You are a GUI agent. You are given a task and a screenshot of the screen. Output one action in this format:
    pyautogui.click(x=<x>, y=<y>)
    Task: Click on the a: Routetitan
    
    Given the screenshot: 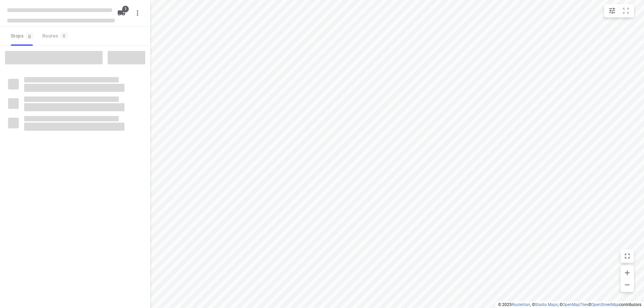 What is the action you would take?
    pyautogui.click(x=521, y=305)
    